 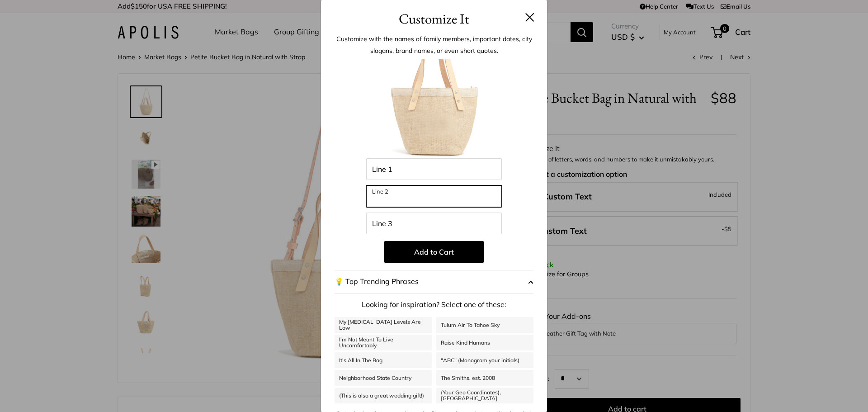 What do you see at coordinates (434, 252) in the screenshot?
I see `button: Add to Cart` at bounding box center [434, 252].